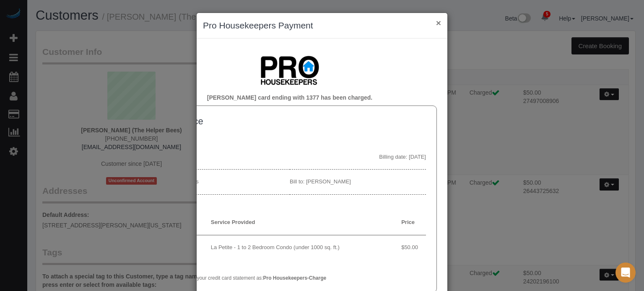 The width and height of the screenshot is (644, 291). I want to click on td: La Petite - 1 to 2 Bedroom Condo (under 1000 sq. ft.), so click(306, 243).